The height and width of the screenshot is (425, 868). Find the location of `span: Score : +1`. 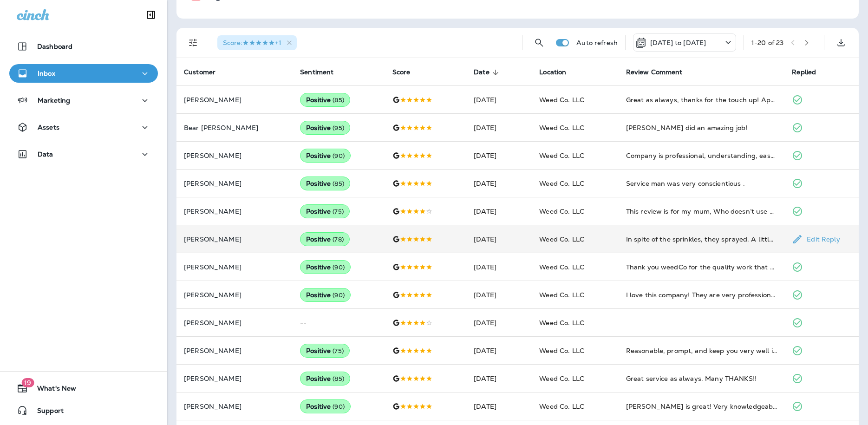

span: Score : +1 is located at coordinates (252, 43).